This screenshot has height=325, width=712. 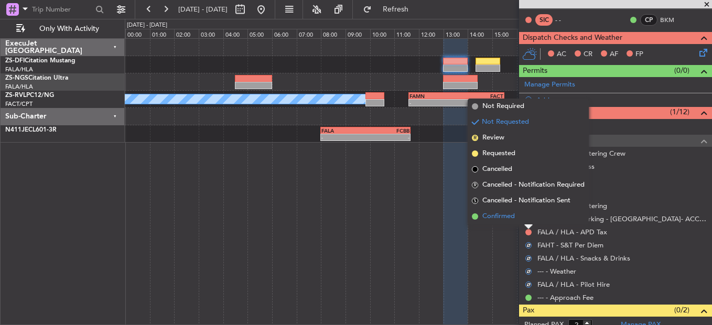 What do you see at coordinates (29, 95) in the screenshot?
I see `a: ZS-RVLPC12/NG` at bounding box center [29, 95].